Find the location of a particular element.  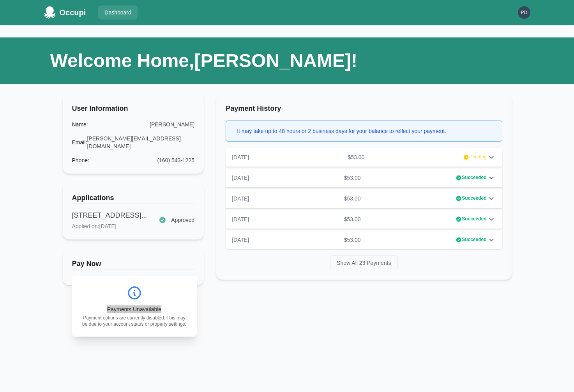

span: Pending is located at coordinates (478, 157).